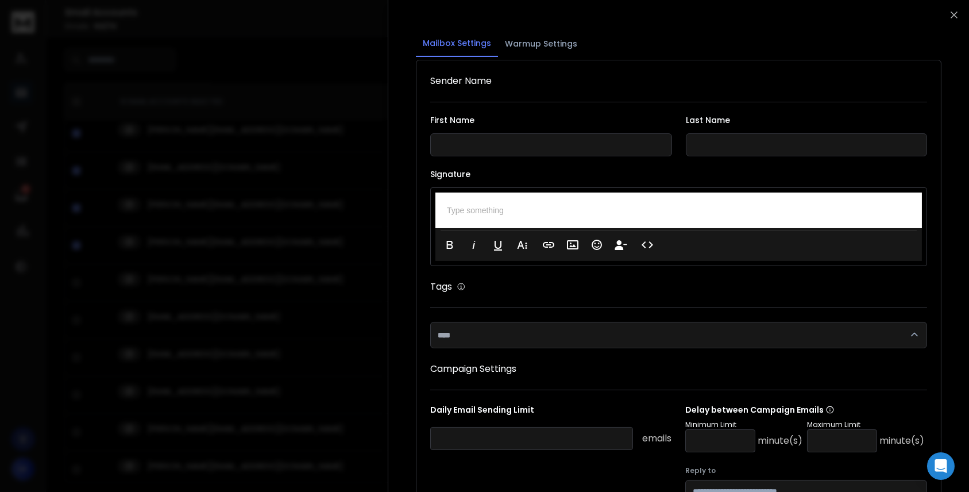 Image resolution: width=969 pixels, height=492 pixels. Describe the element at coordinates (498, 245) in the screenshot. I see `button: Underline (Ctrl+U)` at that location.